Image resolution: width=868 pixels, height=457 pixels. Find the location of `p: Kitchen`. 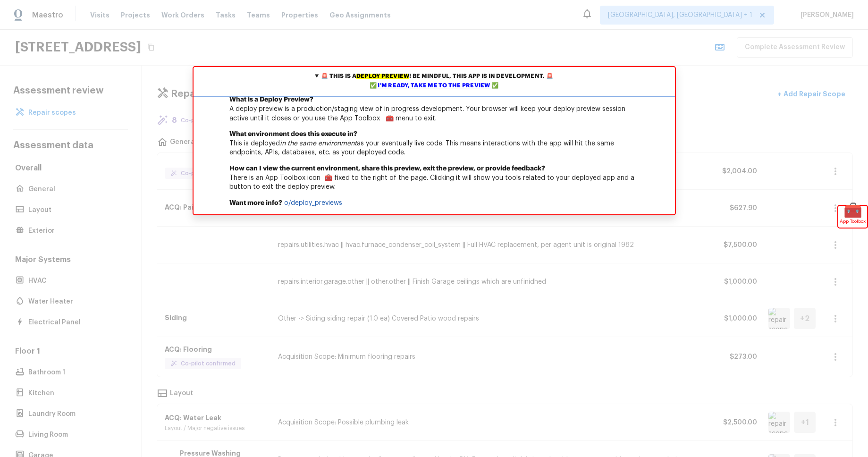

p: Kitchen is located at coordinates (75, 394).